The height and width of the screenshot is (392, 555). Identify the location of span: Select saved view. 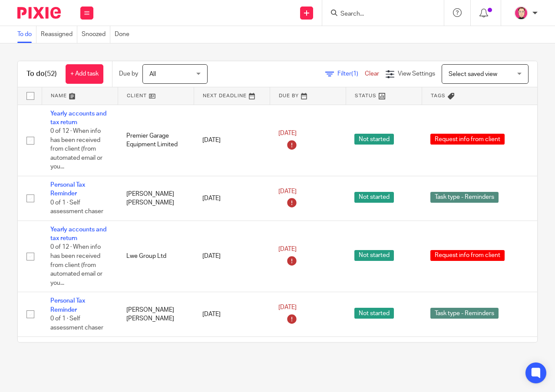
(473, 74).